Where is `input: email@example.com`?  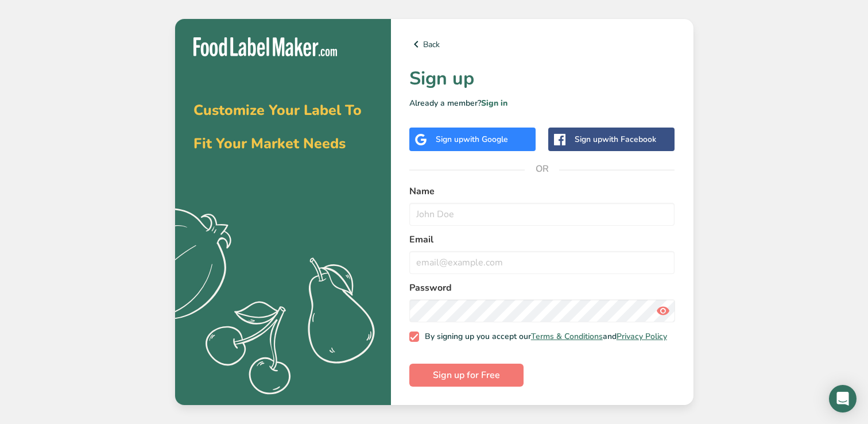
input: email@example.com is located at coordinates (542, 262).